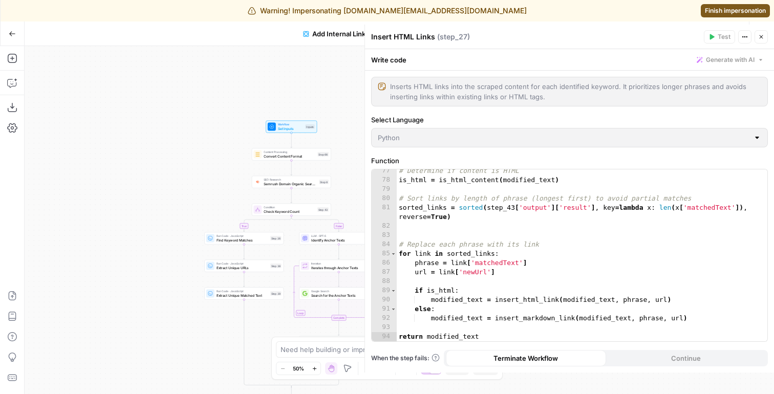  I want to click on div: 77, so click(384, 171).